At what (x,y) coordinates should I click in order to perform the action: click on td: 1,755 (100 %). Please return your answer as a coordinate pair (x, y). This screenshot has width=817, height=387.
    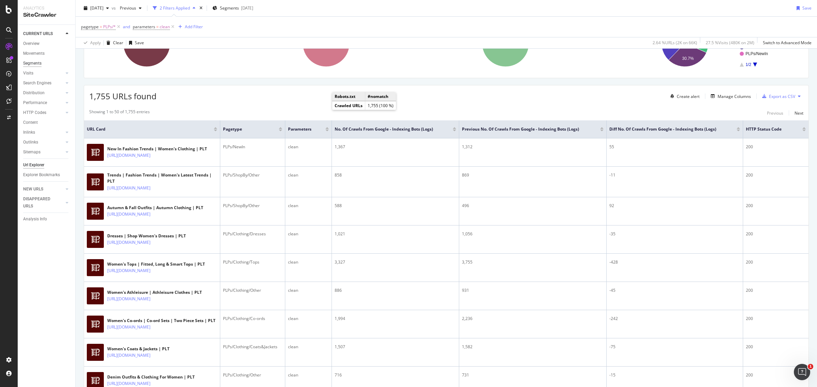
    Looking at the image, I should click on (381, 106).